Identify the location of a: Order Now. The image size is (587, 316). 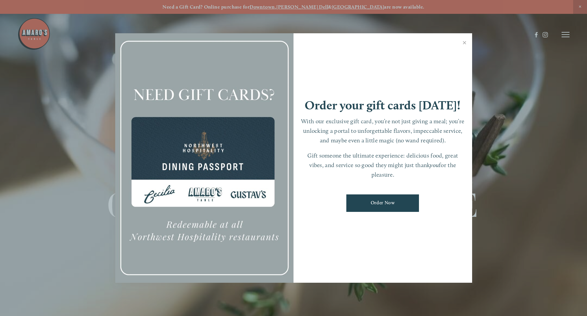
(382, 203).